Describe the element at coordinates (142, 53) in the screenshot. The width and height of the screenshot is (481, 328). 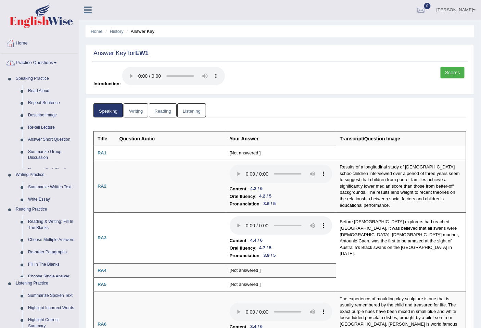
I see `strong: EW1` at that location.